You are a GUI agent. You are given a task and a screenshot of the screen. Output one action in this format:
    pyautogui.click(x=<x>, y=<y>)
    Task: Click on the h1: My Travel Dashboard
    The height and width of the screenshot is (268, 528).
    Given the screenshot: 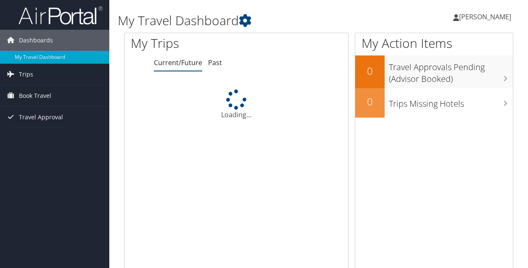 What is the action you would take?
    pyautogui.click(x=251, y=21)
    